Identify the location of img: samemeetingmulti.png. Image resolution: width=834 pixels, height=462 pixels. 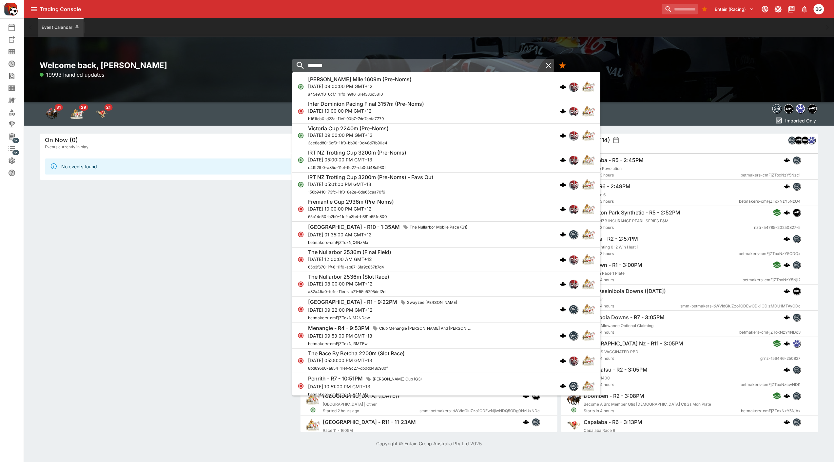
(805, 140).